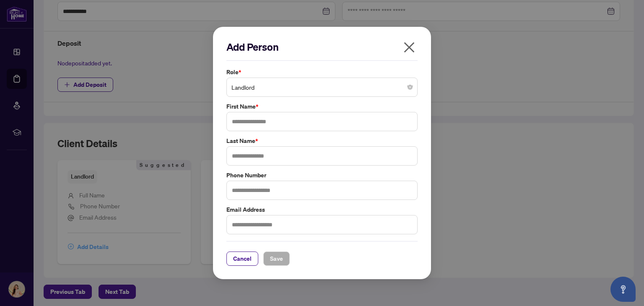 This screenshot has height=306, width=644. Describe the element at coordinates (322, 141) in the screenshot. I see `label: Last Name` at that location.